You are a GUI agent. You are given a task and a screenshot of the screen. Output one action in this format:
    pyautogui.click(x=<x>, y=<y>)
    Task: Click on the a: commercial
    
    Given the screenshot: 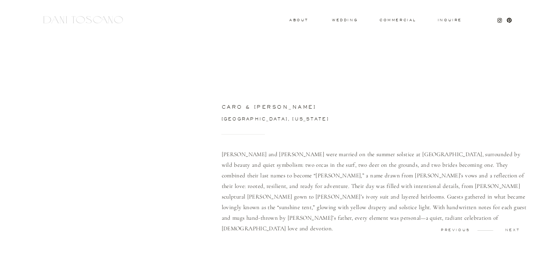 What is the action you would take?
    pyautogui.click(x=397, y=20)
    